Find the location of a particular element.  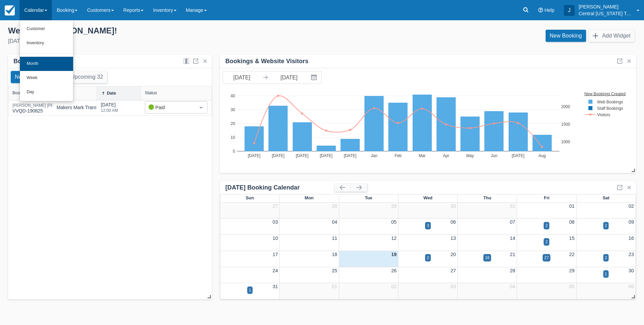

input: End Date is located at coordinates (289, 77).